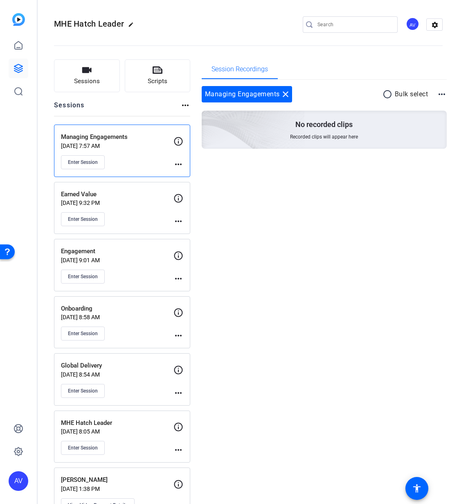 The height and width of the screenshot is (504, 459). I want to click on span: Recorded clips will appear here, so click(324, 137).